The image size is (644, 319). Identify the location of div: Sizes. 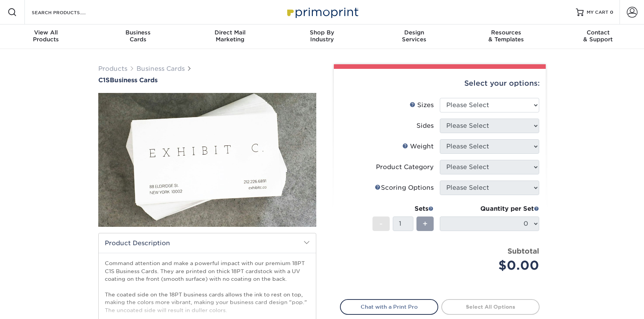
(421, 105).